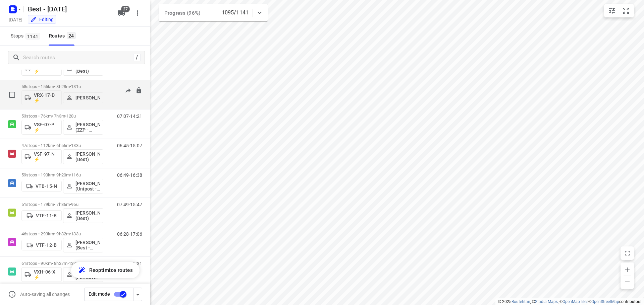  Describe the element at coordinates (111, 270) in the screenshot. I see `span: Reoptimize routes` at that location.